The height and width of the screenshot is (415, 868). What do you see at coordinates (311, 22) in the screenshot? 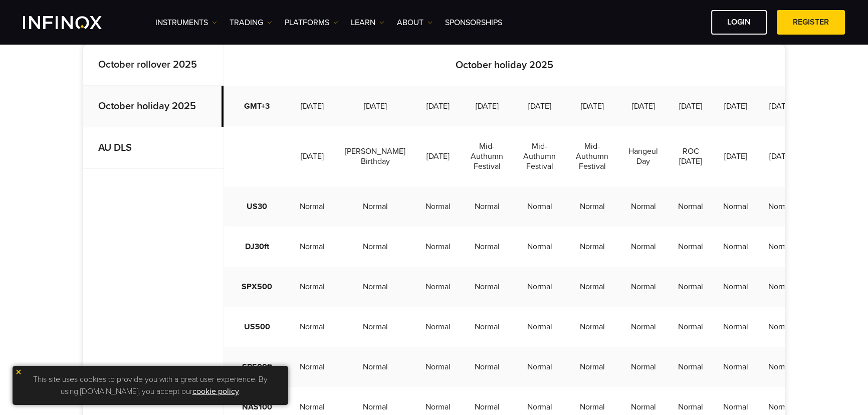
I see `a: PLATFORMS` at bounding box center [311, 22].